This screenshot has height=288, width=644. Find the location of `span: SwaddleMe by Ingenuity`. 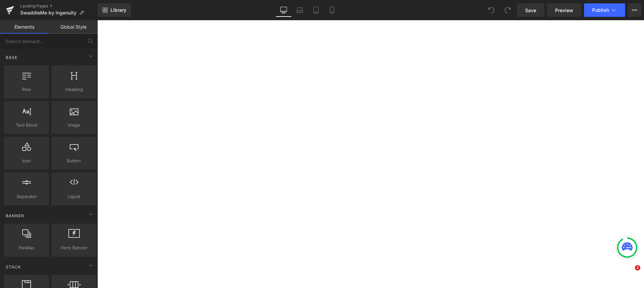

span: SwaddleMe by Ingenuity is located at coordinates (48, 13).